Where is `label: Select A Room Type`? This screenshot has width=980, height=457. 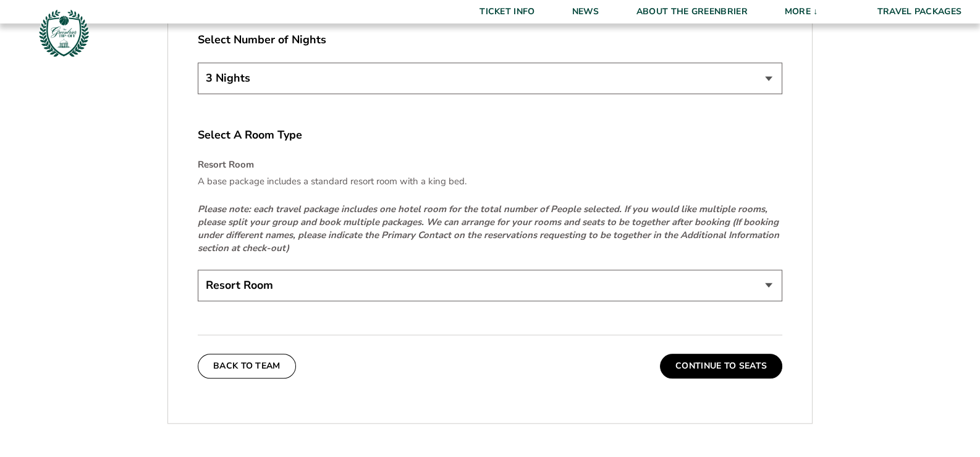 label: Select A Room Type is located at coordinates (490, 135).